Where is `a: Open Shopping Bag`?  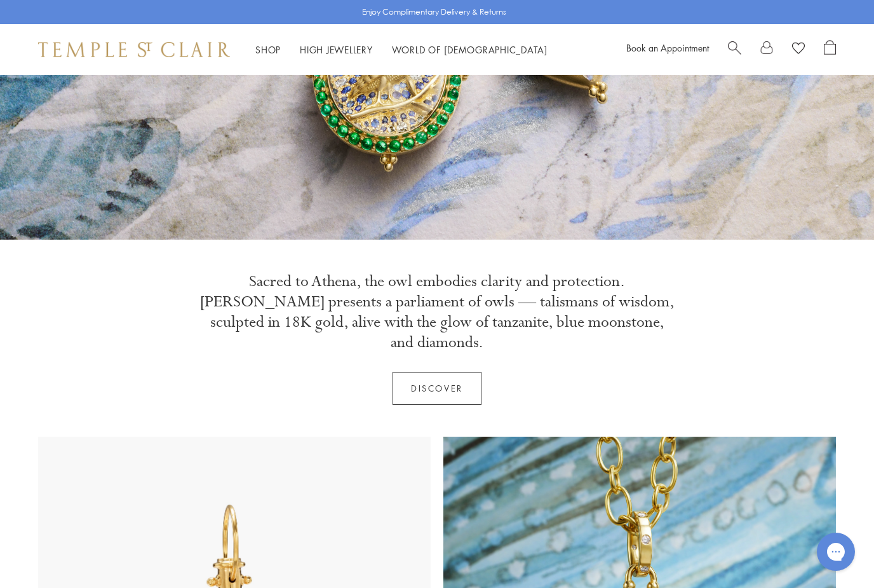 a: Open Shopping Bag is located at coordinates (830, 50).